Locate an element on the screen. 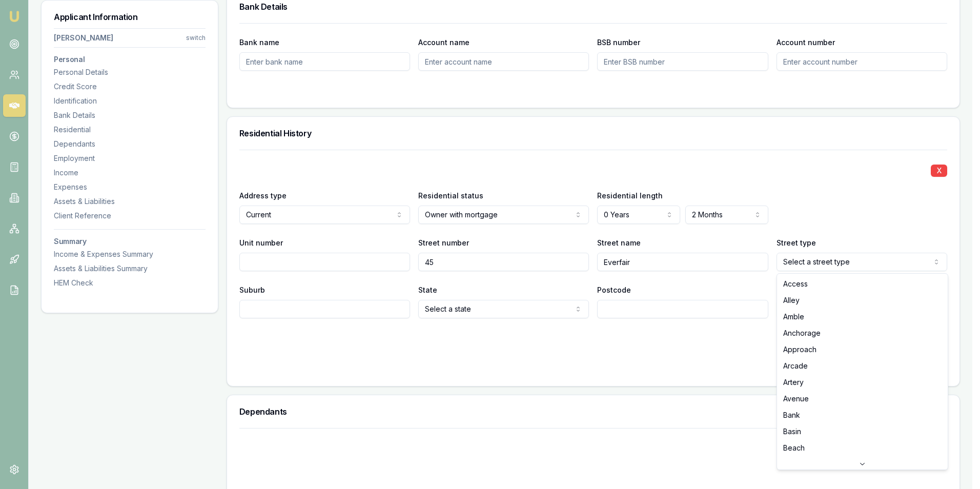  span: Amble is located at coordinates (794, 317).